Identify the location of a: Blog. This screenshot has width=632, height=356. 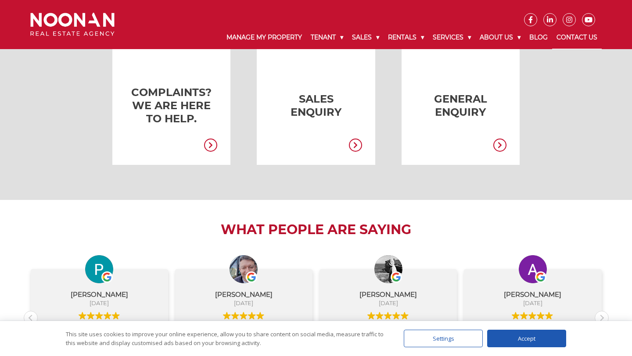
(538, 37).